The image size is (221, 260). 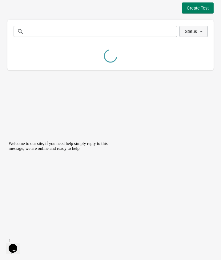 I want to click on span: Welcome to our site, if you need help simply reply to this message, we are online and ready to help., so click(x=52, y=7).